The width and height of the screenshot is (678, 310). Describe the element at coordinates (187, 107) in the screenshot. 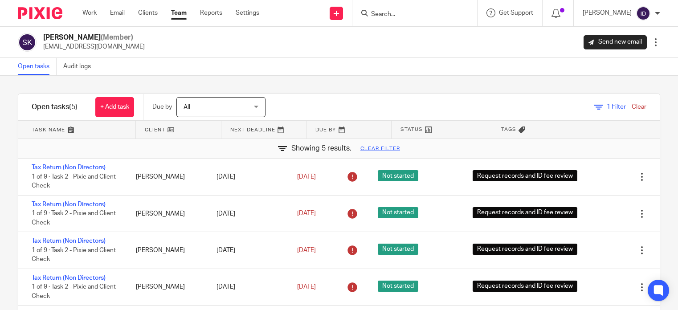

I see `span: All` at that location.